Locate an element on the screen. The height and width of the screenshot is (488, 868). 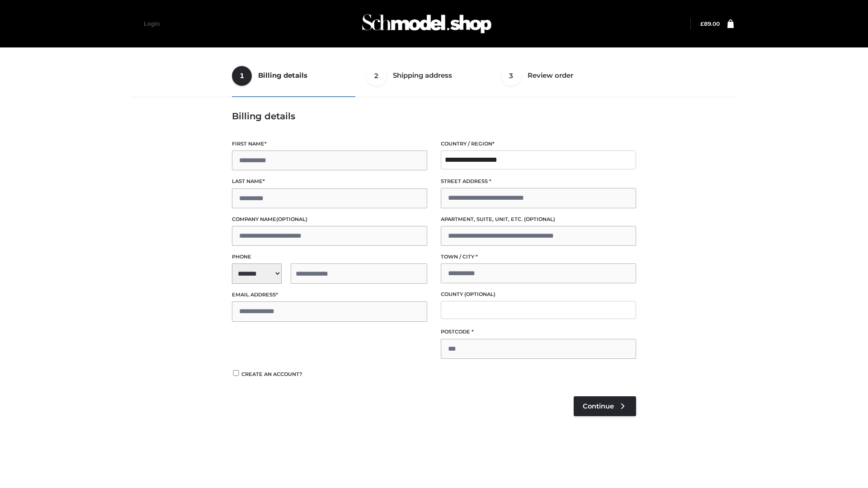
label: Town / City is located at coordinates (539, 257).